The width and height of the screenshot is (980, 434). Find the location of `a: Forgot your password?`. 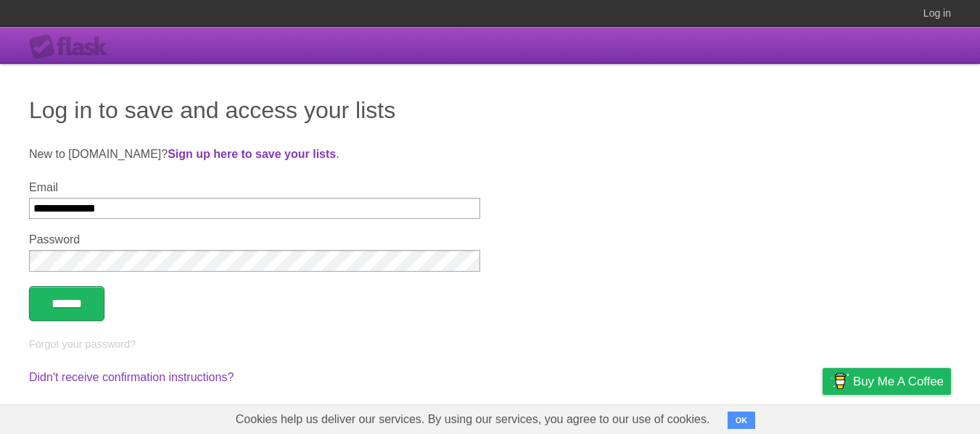

a: Forgot your password? is located at coordinates (82, 344).